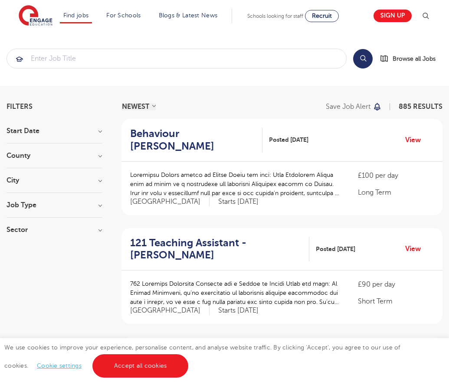 This screenshot has height=385, width=449. Describe the element at coordinates (395, 301) in the screenshot. I see `p: Short Term` at that location.